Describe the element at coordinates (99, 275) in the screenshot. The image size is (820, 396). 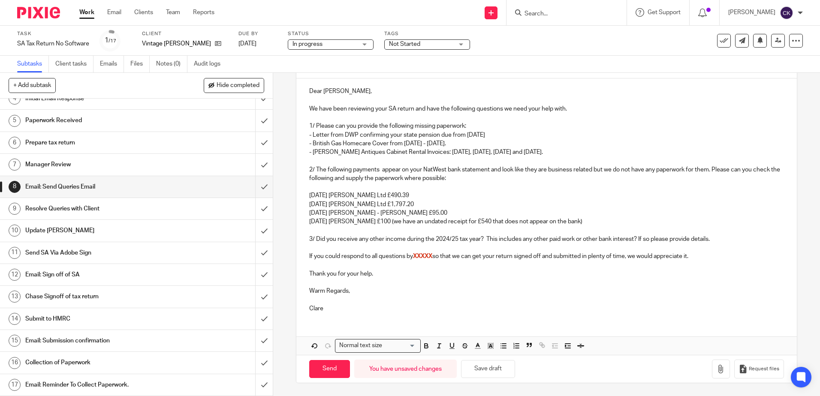
I see `h1: Email: Sign off of SA` at that location.